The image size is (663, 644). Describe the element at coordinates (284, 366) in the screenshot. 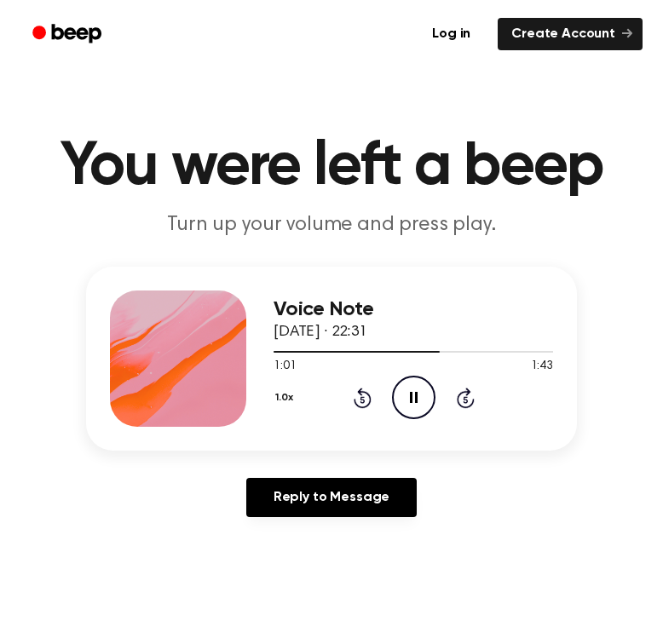

I see `span: 1:01` at that location.